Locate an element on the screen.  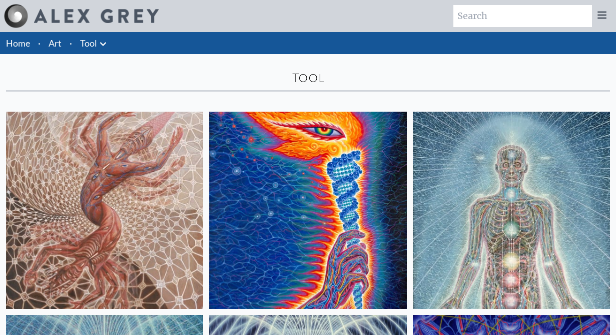
a: Home is located at coordinates (18, 43).